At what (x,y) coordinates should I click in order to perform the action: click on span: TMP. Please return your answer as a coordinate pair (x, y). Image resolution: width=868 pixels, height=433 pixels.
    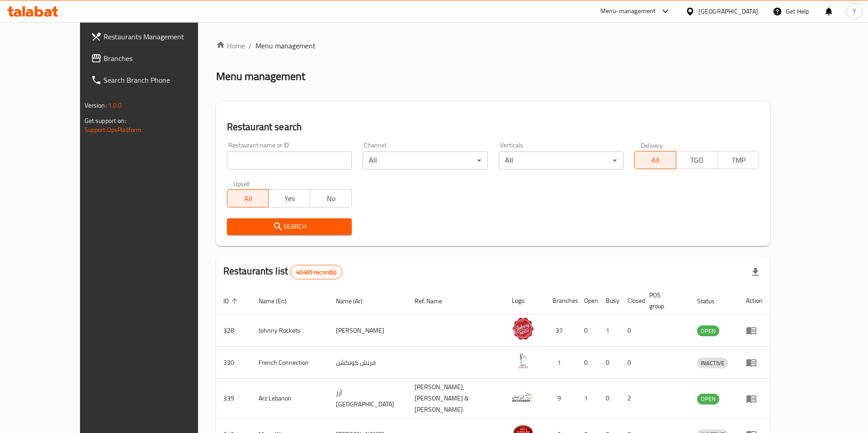
    Looking at the image, I should click on (739, 160).